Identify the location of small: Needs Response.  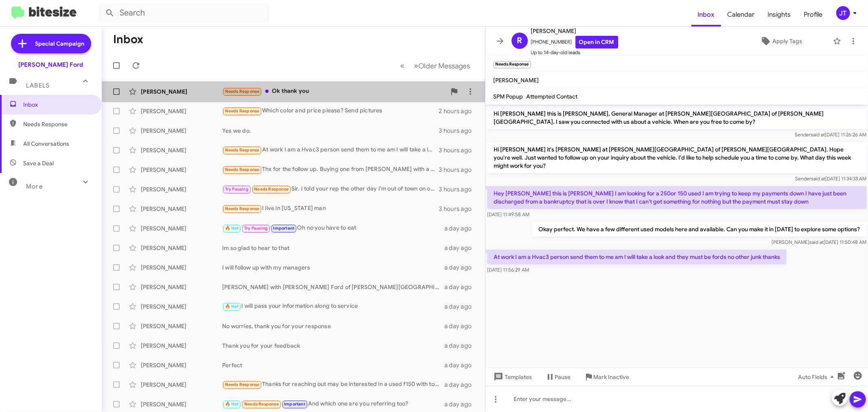
(512, 65).